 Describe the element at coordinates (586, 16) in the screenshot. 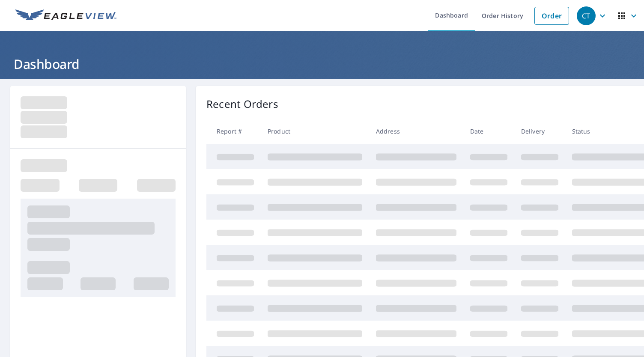

I see `div: CT` at that location.